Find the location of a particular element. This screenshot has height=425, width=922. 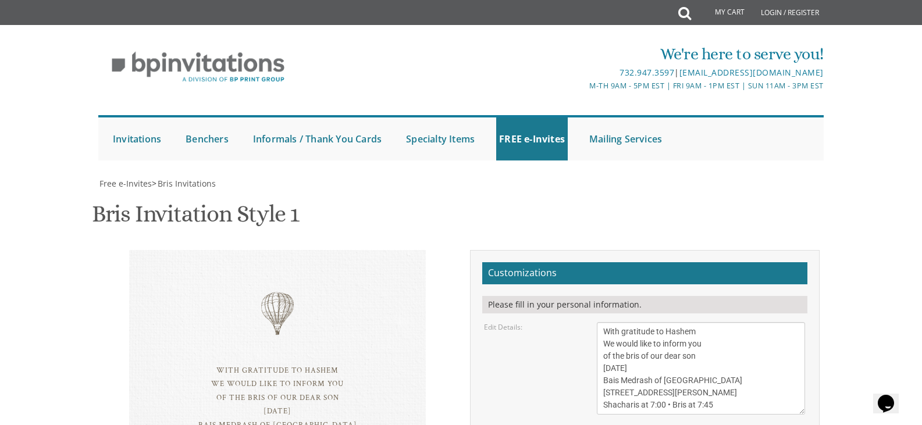

div: M-Th 9am - 5pm EST | Fri 9am - 1pm EST | Sun 11am - 3pm EST is located at coordinates (583, 86).